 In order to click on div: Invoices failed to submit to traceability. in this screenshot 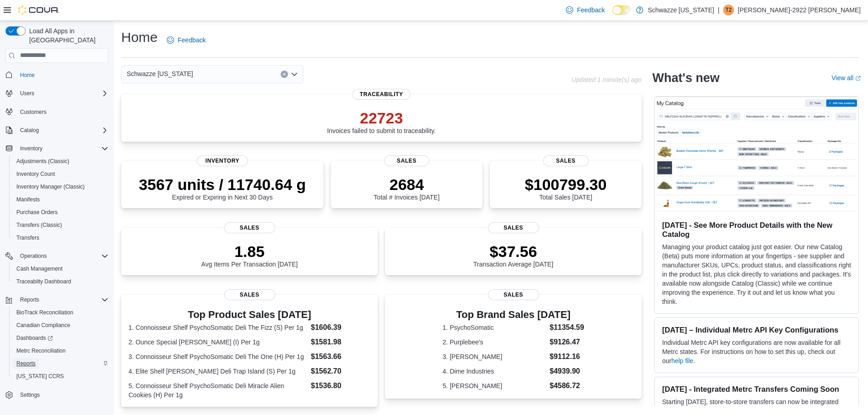, I will do `click(382, 122)`.